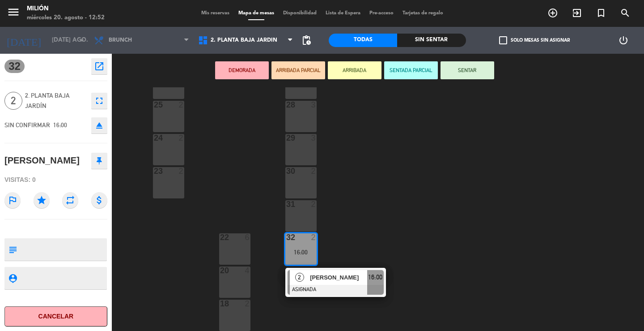 This screenshot has width=644, height=331. What do you see at coordinates (577, 13) in the screenshot?
I see `i: exit_to_app` at bounding box center [577, 13].